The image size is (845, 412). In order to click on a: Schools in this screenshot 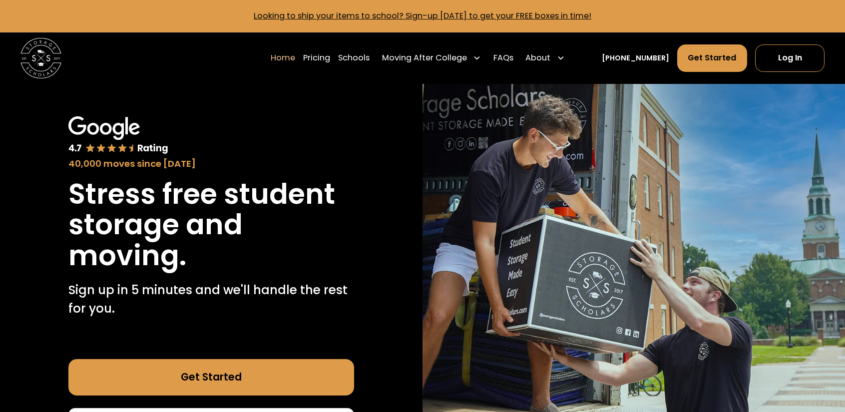, I will do `click(353, 58)`.